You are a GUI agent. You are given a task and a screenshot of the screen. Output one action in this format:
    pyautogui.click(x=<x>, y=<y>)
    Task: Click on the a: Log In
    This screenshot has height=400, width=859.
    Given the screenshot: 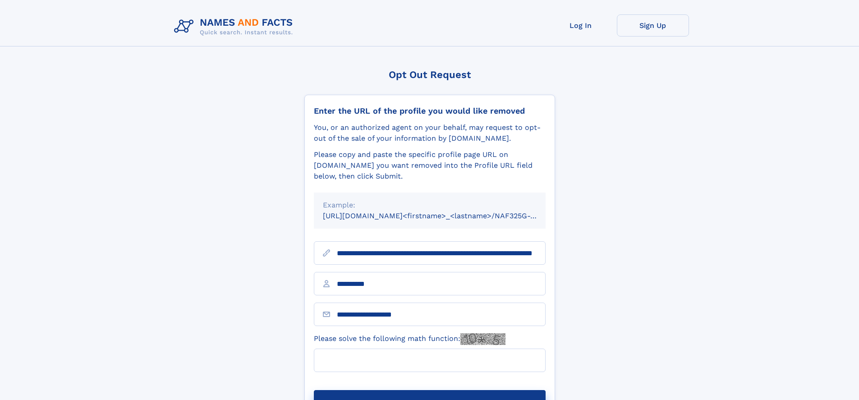 What is the action you would take?
    pyautogui.click(x=581, y=25)
    